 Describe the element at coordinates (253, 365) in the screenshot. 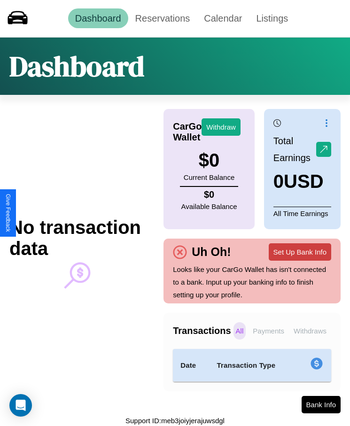

I see `h4: Transaction Type` at that location.